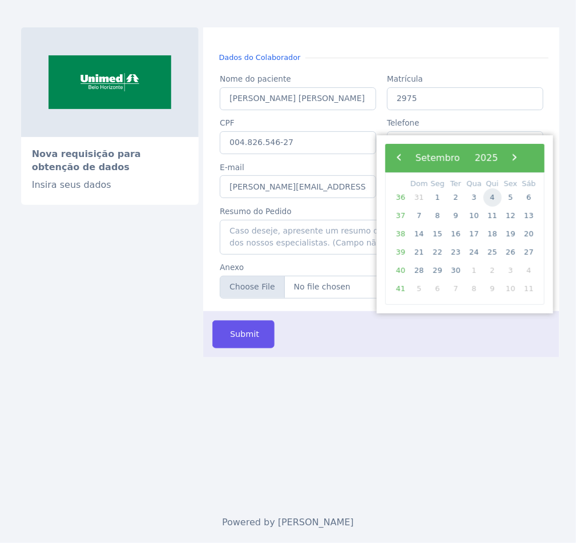 The width and height of the screenshot is (576, 543). I want to click on button: Submit, so click(243, 334).